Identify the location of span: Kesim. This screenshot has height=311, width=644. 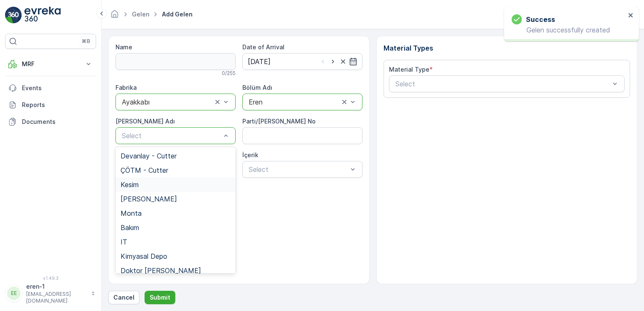
(130, 185).